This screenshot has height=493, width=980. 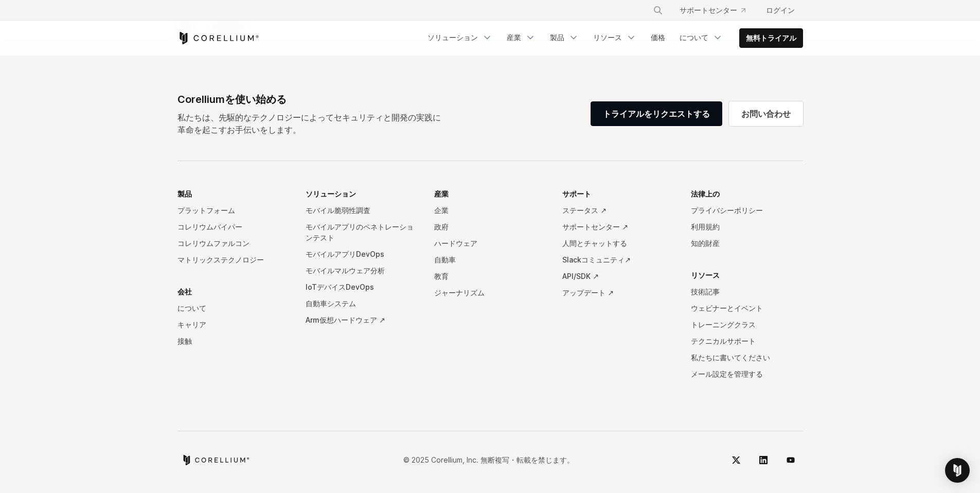 What do you see at coordinates (338, 210) in the screenshot?
I see `font: モバイル脆弱性調査` at bounding box center [338, 210].